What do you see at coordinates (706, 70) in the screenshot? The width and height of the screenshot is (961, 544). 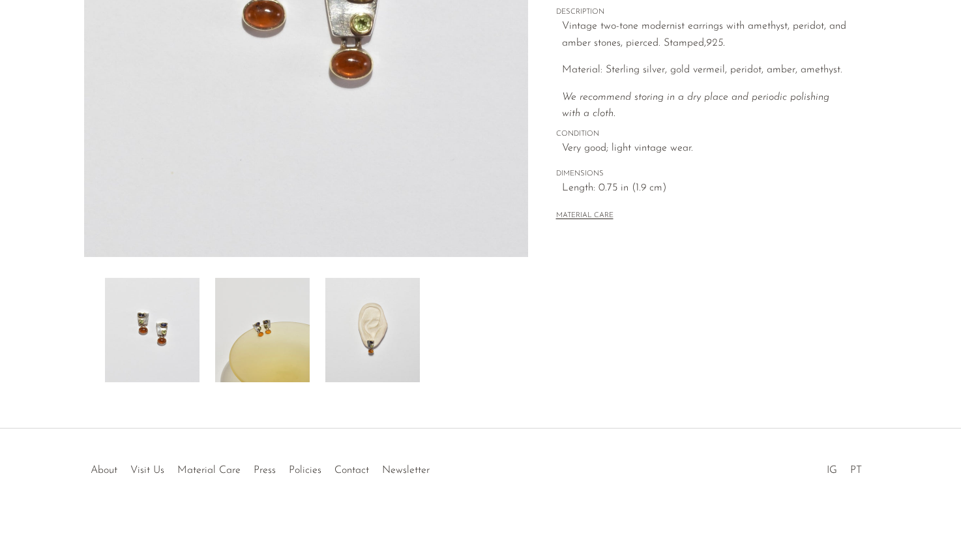 I see `p: Material: Sterling silver, gold vermeil, peridot, amber, amethyst.` at bounding box center [706, 70].